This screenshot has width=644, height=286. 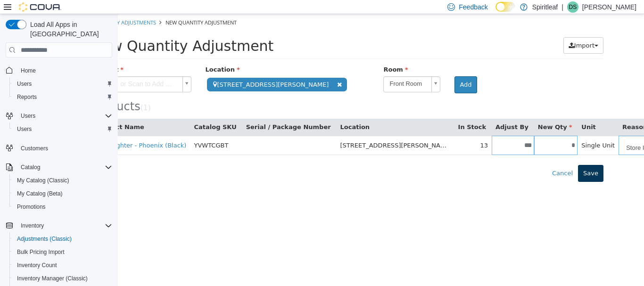 What do you see at coordinates (62, 278) in the screenshot?
I see `button: Inventory Manager (Classic)` at bounding box center [62, 278].